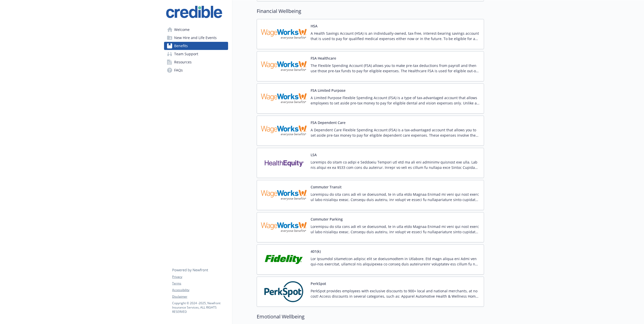 The image size is (644, 324). Describe the element at coordinates (200, 283) in the screenshot. I see `a: Terms` at that location.